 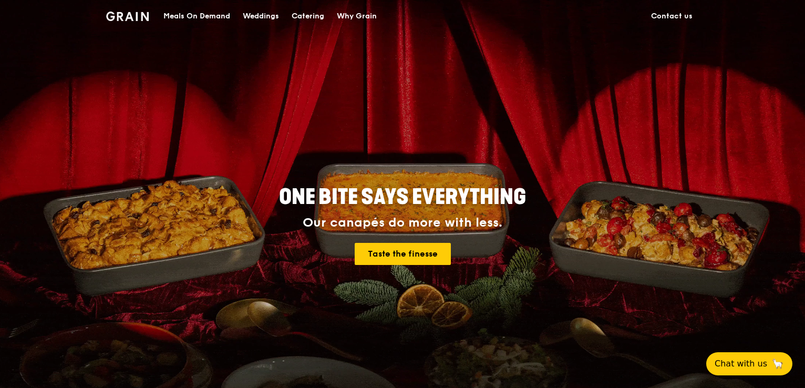 What do you see at coordinates (403, 197) in the screenshot?
I see `span: ONE BITE SAYS EVERYTHING` at bounding box center [403, 197].